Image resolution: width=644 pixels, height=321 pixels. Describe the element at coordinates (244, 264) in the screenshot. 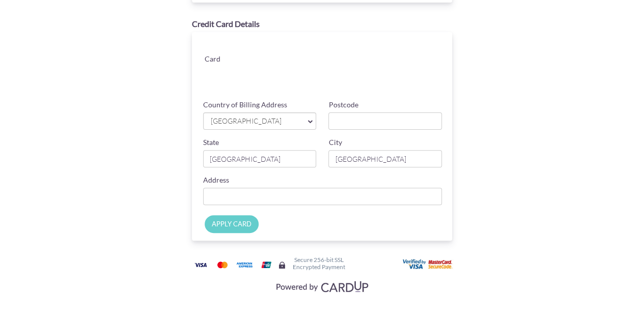

I see `img: American Express` at that location.